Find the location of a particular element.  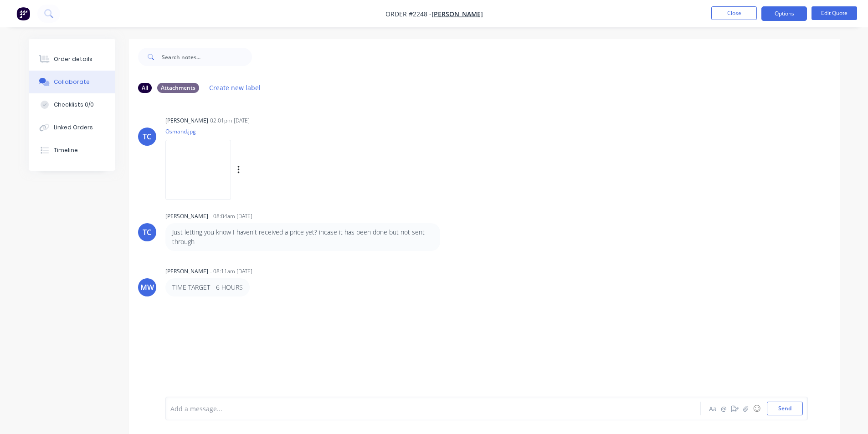

div: Timeline is located at coordinates (66, 150).